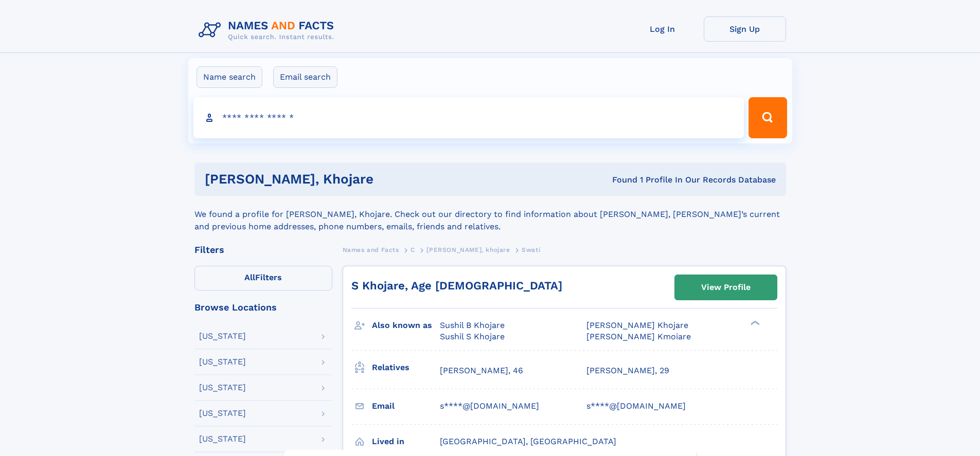  I want to click on div: Filters, so click(263, 250).